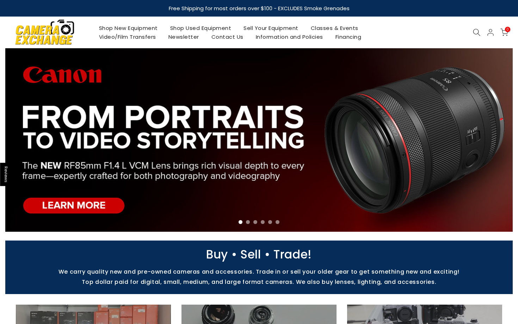 This screenshot has width=518, height=324. What do you see at coordinates (184, 37) in the screenshot?
I see `a: Newsletter` at bounding box center [184, 37].